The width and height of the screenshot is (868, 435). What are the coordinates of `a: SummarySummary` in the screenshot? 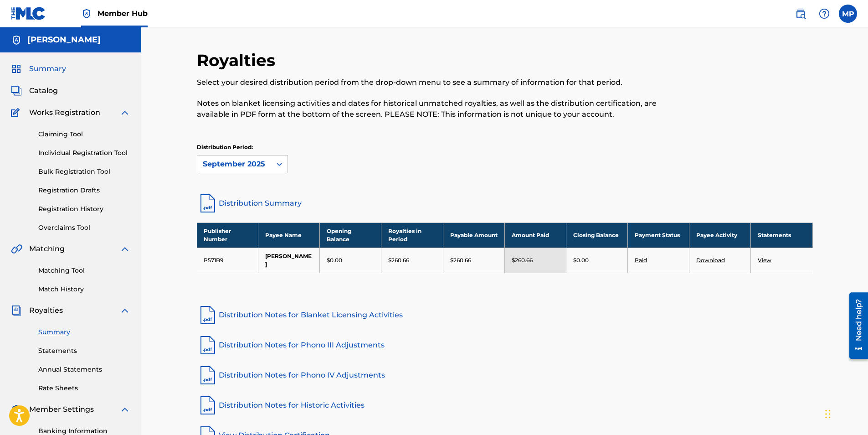 It's located at (38, 69).